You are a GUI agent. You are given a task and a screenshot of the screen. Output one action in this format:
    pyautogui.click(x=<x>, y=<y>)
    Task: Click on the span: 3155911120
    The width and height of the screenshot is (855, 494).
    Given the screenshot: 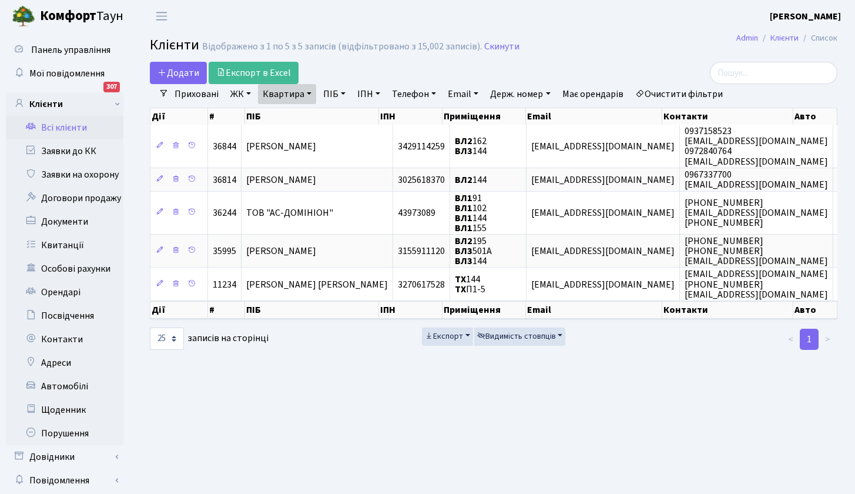 What is the action you would take?
    pyautogui.click(x=421, y=251)
    